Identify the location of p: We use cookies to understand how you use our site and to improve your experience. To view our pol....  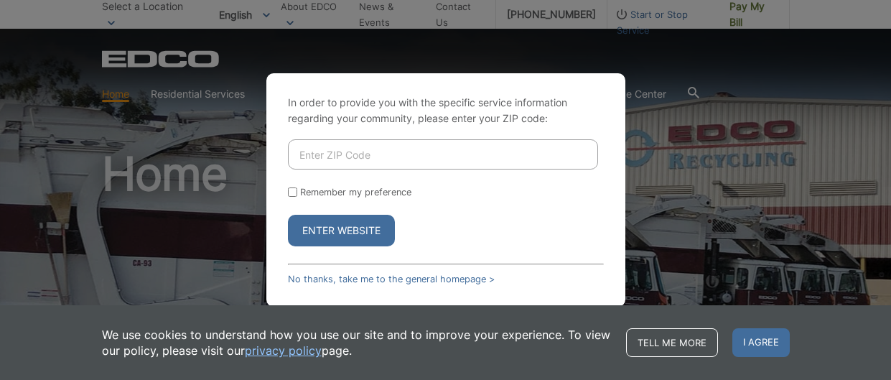
(357, 342).